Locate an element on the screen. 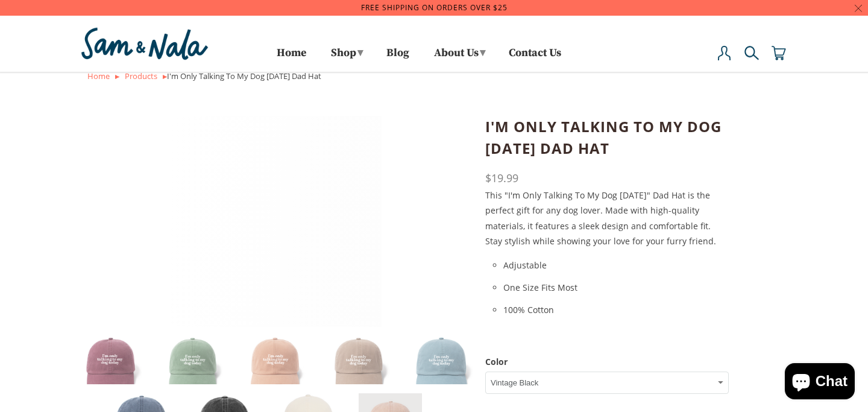  li: Adjustable is located at coordinates (616, 265).